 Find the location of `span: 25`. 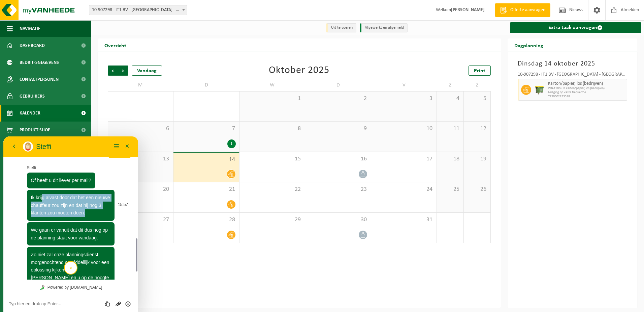

span: 25 is located at coordinates (450, 189).